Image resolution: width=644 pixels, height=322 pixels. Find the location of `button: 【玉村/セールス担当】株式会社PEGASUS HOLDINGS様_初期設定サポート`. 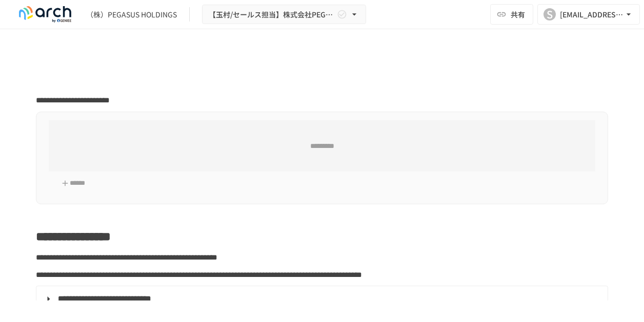

button: 【玉村/セールス担当】株式会社PEGASUS HOLDINGS様_初期設定サポート is located at coordinates (284, 14).